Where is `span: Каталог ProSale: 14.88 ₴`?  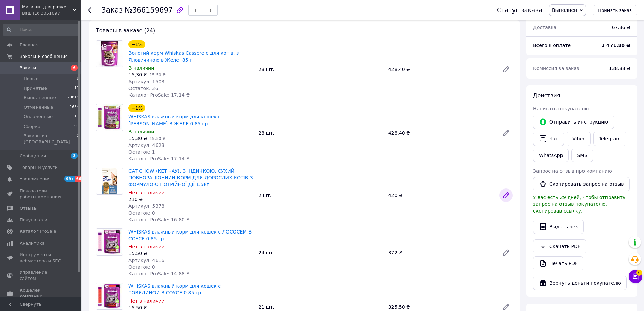 span: Каталог ProSale: 14.88 ₴ is located at coordinates (159, 273).